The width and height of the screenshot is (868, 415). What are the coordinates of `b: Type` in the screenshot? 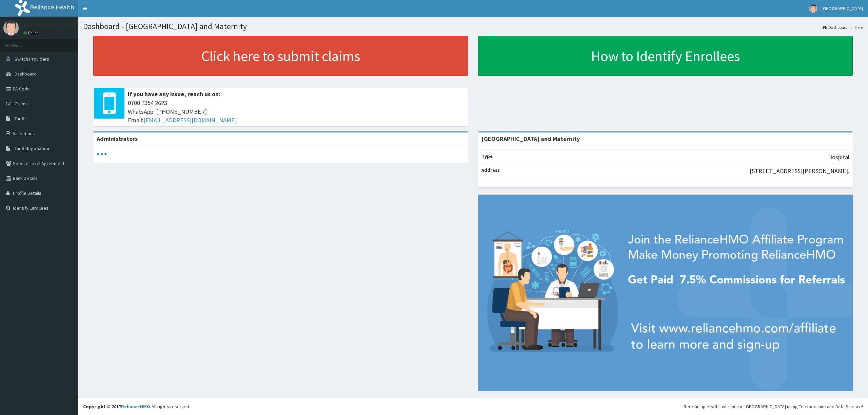 It's located at (487, 156).